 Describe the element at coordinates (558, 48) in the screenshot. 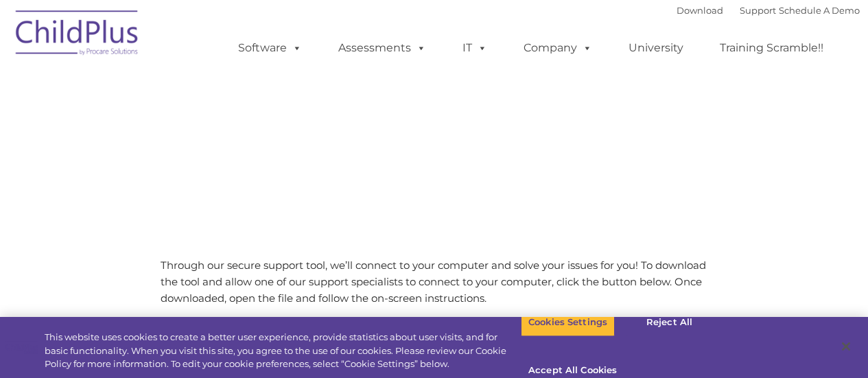

I see `a: Company` at that location.